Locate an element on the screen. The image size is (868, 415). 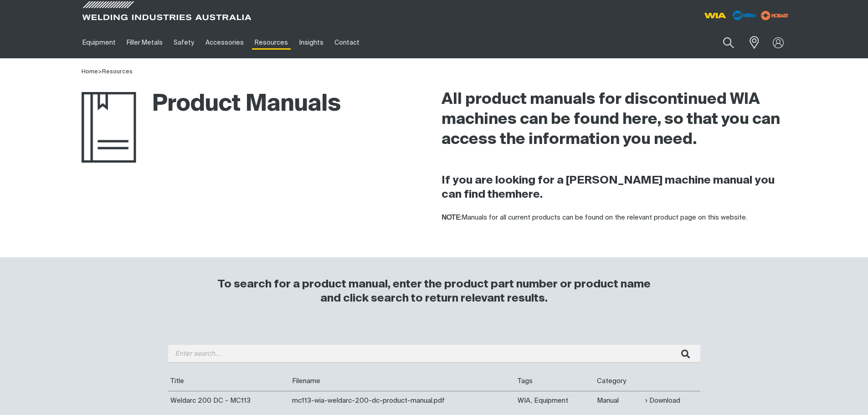
a: Equipment is located at coordinates (99, 42).